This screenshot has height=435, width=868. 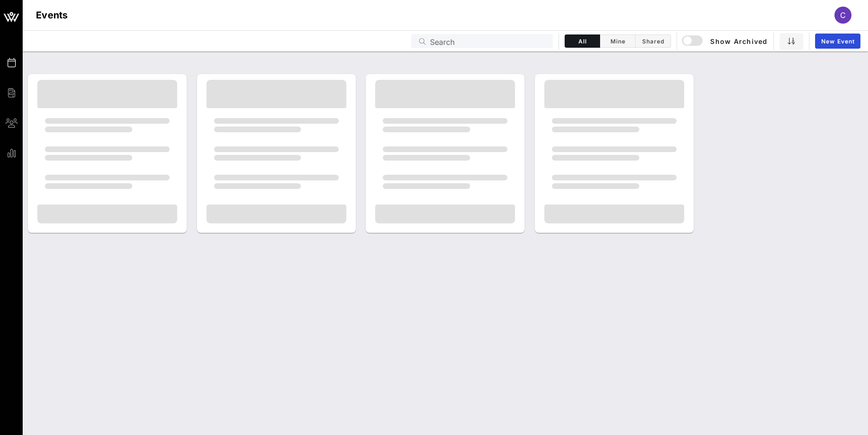 I want to click on button: Mine, so click(x=617, y=41).